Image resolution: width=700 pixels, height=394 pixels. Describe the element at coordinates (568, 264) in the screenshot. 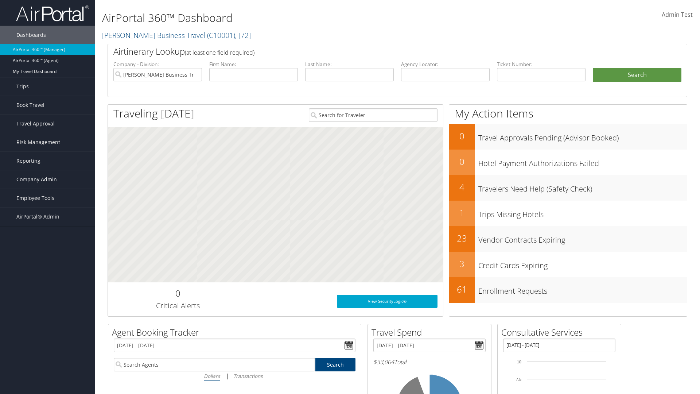

I see `a: 3Credit Cards Expiring` at that location.